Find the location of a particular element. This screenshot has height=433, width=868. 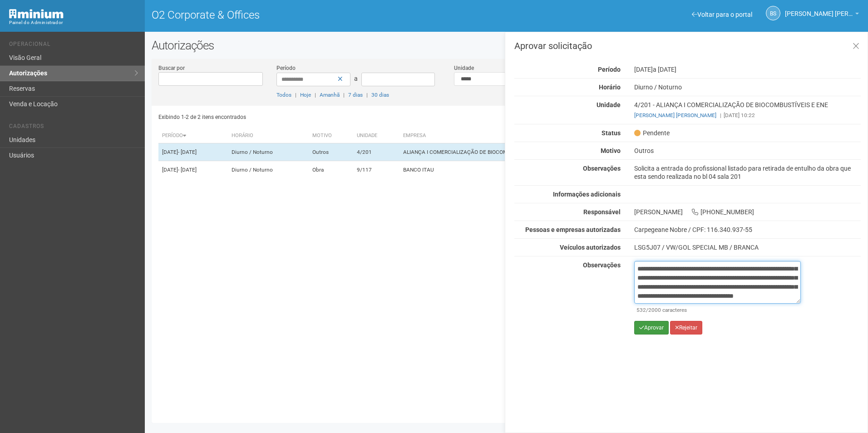

li: Operacional is located at coordinates (73, 45).